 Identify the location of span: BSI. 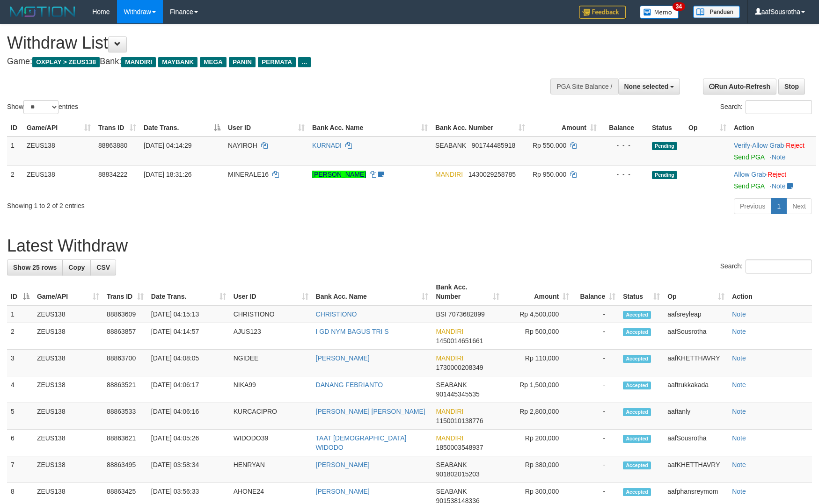
(441, 315).